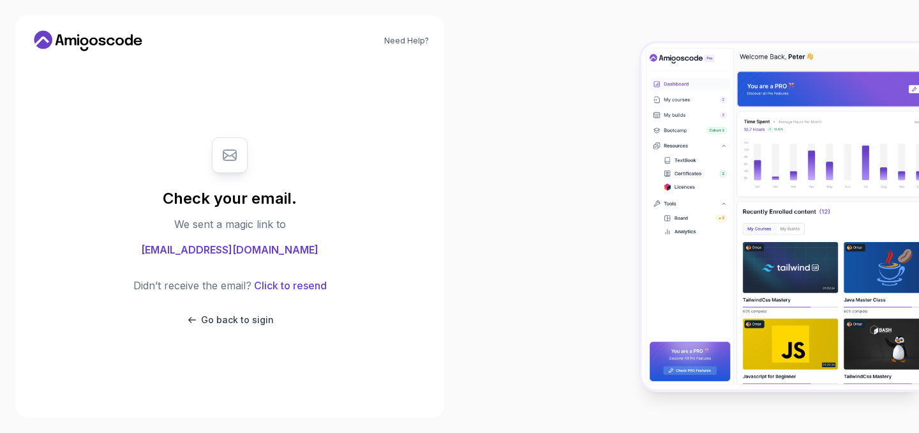 Image resolution: width=919 pixels, height=433 pixels. What do you see at coordinates (780, 216) in the screenshot?
I see `img: Amigoscode Dashboard` at bounding box center [780, 216].